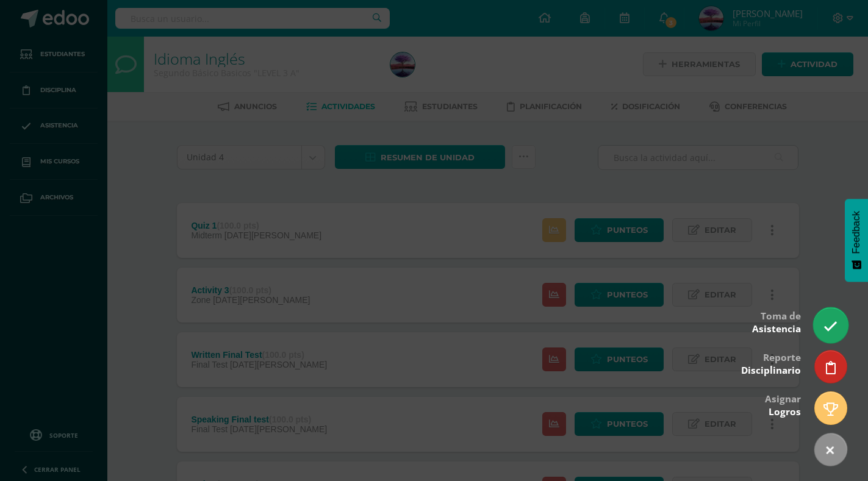  What do you see at coordinates (777, 322) in the screenshot?
I see `div: Toma de` at bounding box center [777, 322].